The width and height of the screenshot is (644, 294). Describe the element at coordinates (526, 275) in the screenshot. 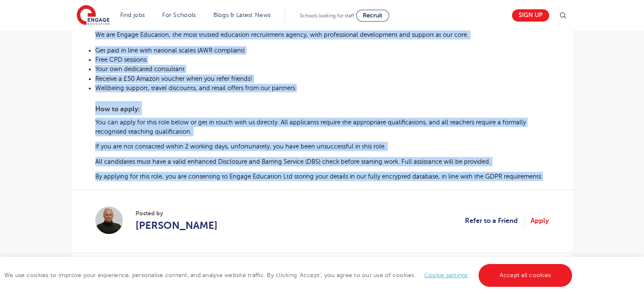

I see `a: Accept all cookies` at that location.